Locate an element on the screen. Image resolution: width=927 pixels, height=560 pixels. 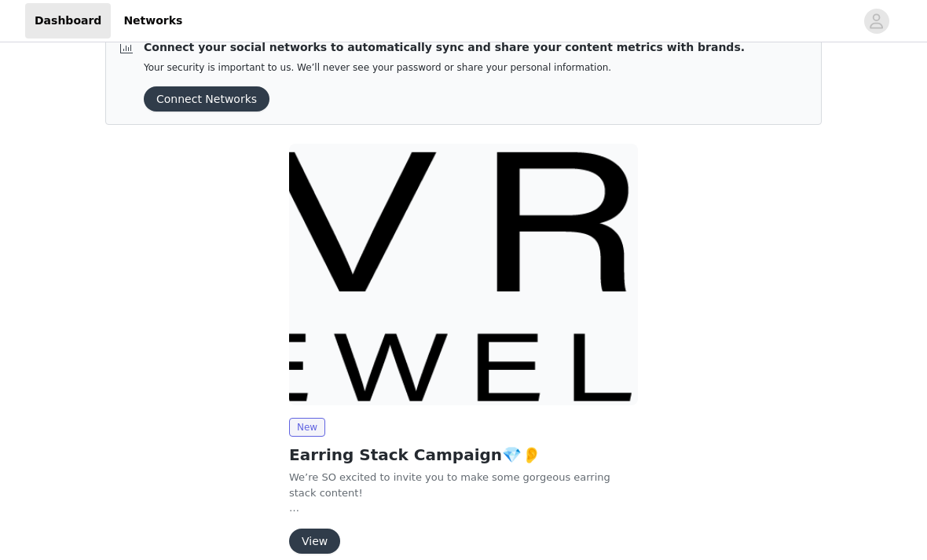
p: We’re SO excited to invite you to make some gorgeous earring stack content! is located at coordinates (464, 485).